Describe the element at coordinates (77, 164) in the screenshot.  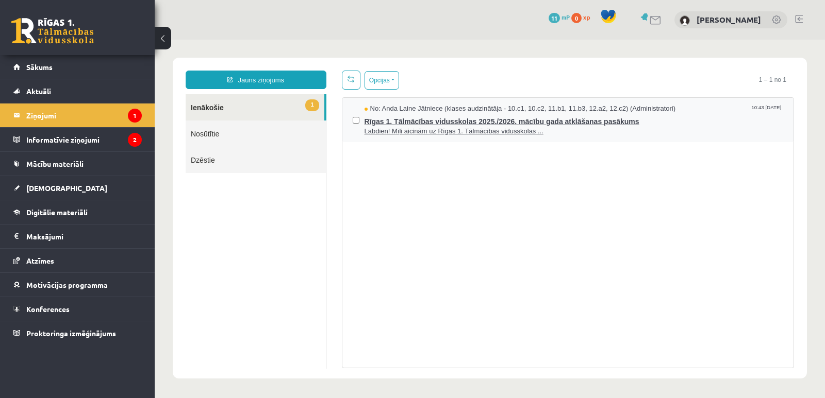
I see `a: Mācību materiāli` at that location.